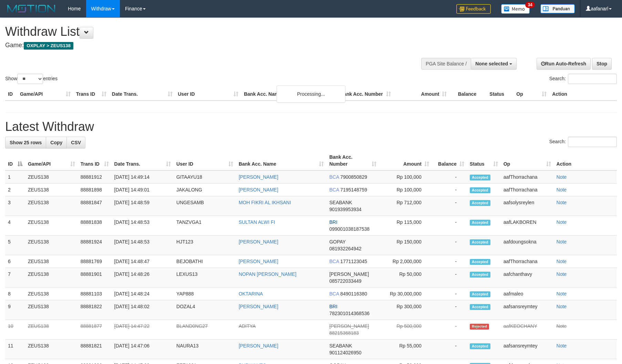  I want to click on th: Bank Acc. Number: activate to sort column ascending, so click(353, 160).